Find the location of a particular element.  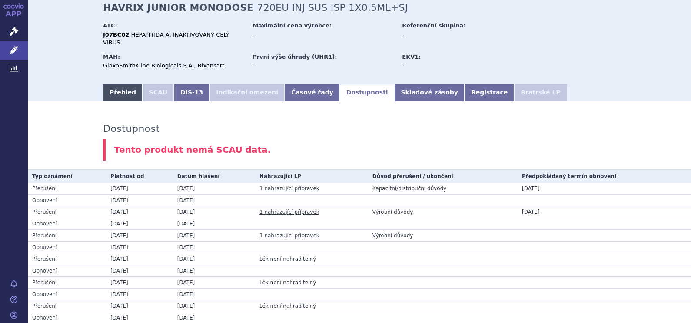

th: Nahrazující LP is located at coordinates (312, 176).